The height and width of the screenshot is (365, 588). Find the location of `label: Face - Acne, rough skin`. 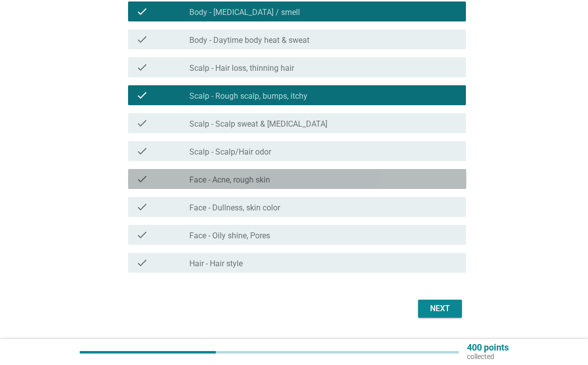

label: Face - Acne, rough skin is located at coordinates (230, 180).